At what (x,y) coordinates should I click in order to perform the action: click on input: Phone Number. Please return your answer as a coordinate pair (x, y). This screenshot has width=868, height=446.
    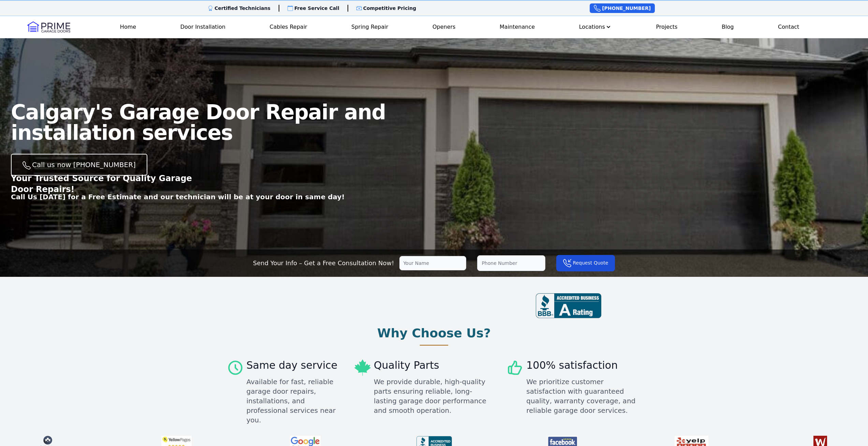
    Looking at the image, I should click on (512, 263).